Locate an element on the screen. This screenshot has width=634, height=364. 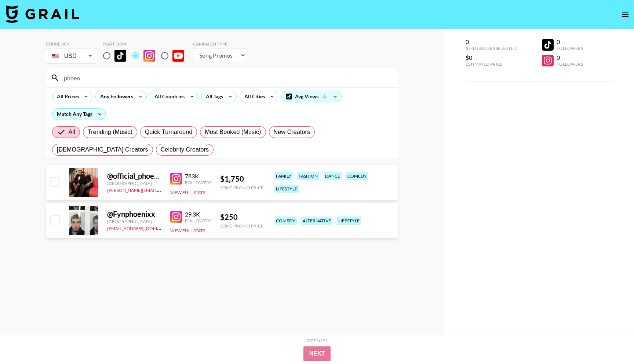
div: Influencers Selected is located at coordinates (491, 48).